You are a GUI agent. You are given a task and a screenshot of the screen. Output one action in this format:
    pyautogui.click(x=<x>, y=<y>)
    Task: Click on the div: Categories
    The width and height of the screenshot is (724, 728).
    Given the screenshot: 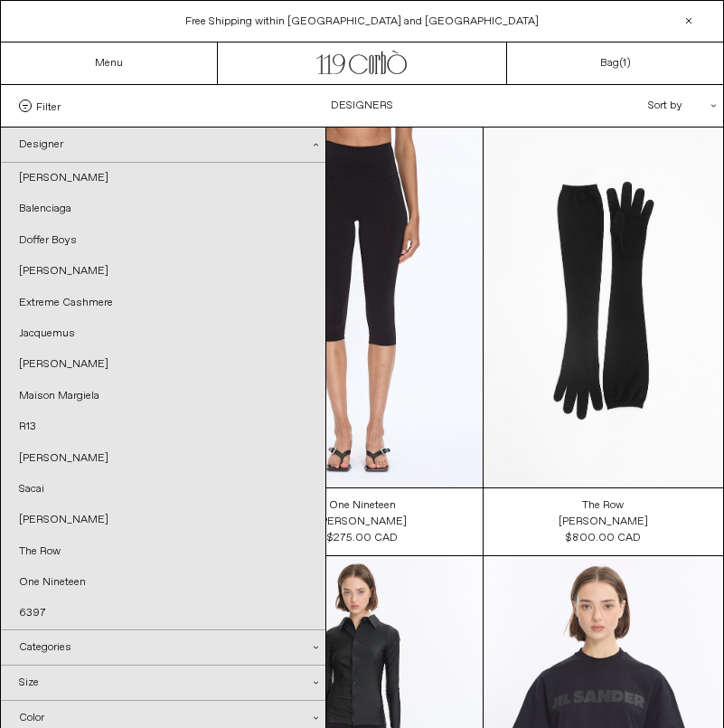 What is the action you would take?
    pyautogui.click(x=163, y=647)
    